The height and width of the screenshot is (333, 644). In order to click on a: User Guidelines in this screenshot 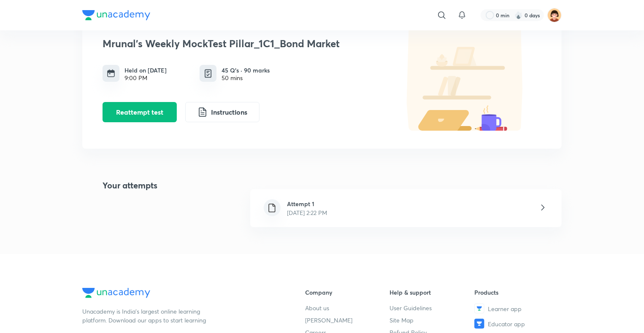, I will do `click(432, 308)`.